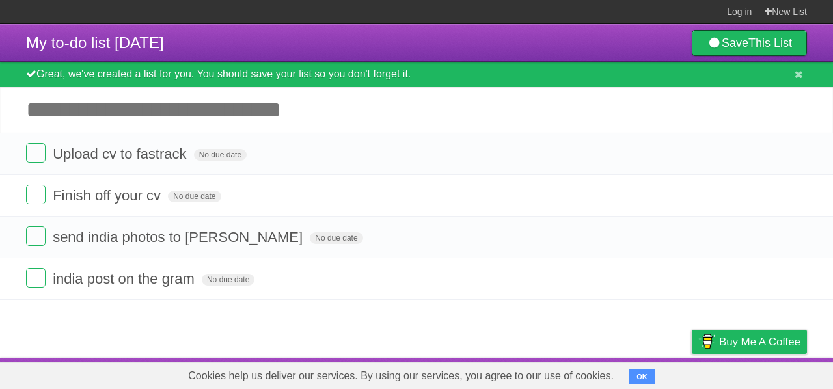  Describe the element at coordinates (401, 376) in the screenshot. I see `span: Cookies help us deliver our services. By using our services, you agree to our use of cookies.` at that location.